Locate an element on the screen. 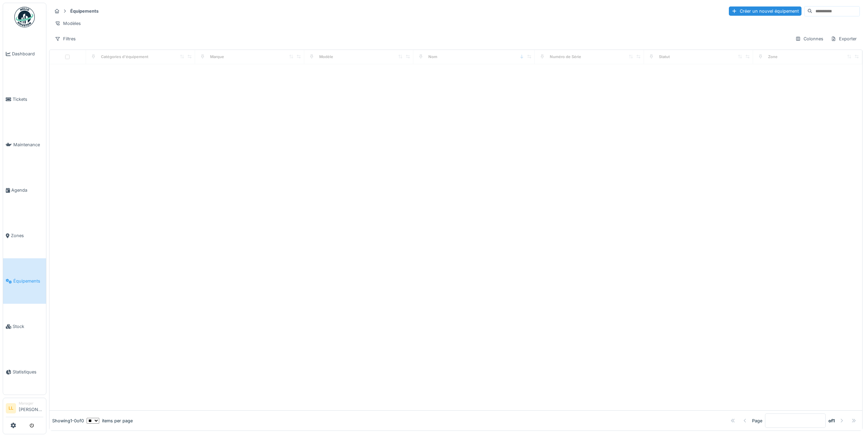 This screenshot has height=437, width=868. div: Colonnes is located at coordinates (810, 39).